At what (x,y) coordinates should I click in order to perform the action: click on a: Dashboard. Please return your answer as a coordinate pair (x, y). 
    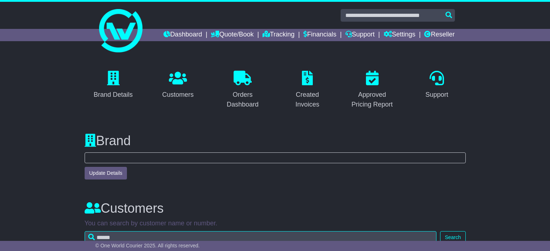
    Looking at the image, I should click on (183, 35).